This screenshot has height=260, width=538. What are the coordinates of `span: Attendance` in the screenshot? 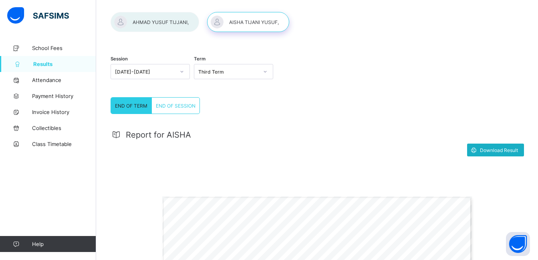 It's located at (64, 80).